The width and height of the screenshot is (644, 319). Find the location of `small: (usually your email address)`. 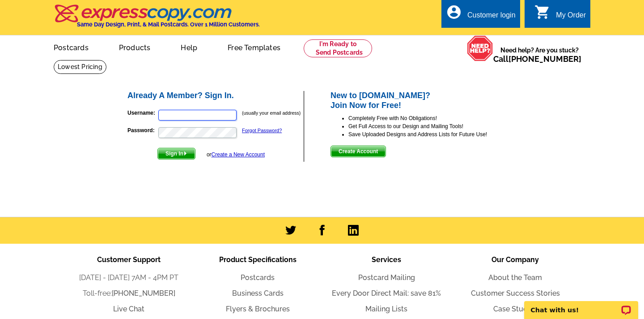

small: (usually your email address) is located at coordinates (271, 113).